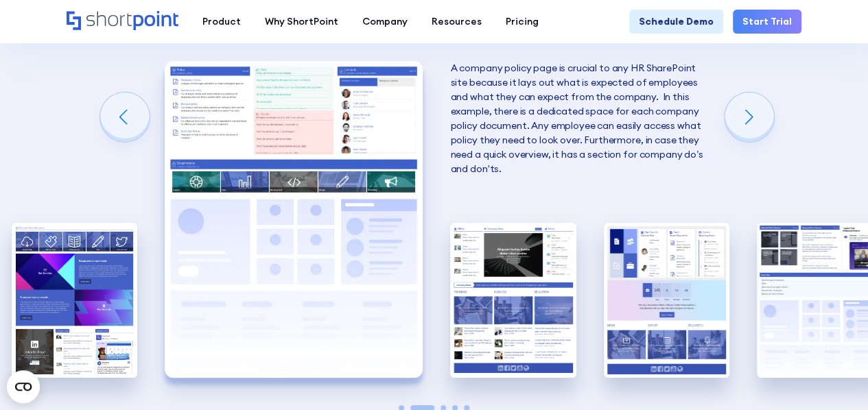 The width and height of the screenshot is (868, 410). What do you see at coordinates (384, 21) in the screenshot?
I see `a: Company` at bounding box center [384, 21].